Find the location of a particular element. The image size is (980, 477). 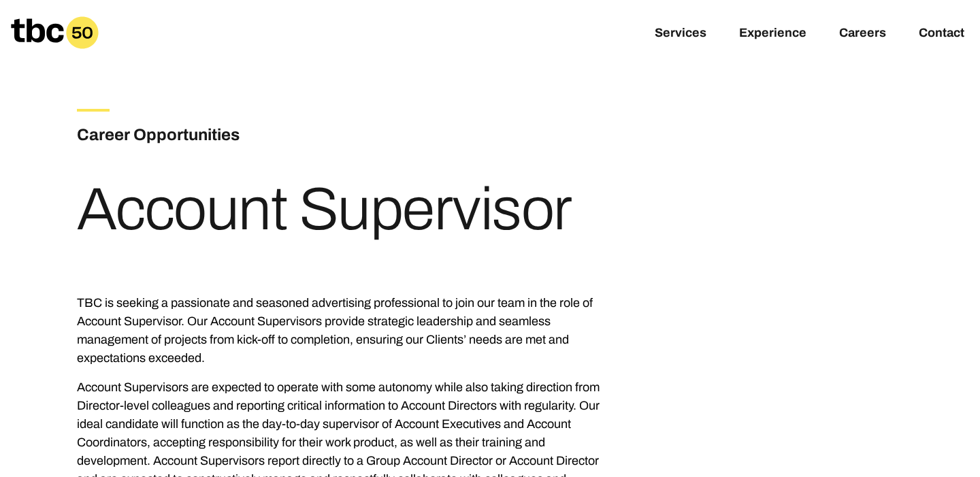

a: Homepage is located at coordinates (55, 33).